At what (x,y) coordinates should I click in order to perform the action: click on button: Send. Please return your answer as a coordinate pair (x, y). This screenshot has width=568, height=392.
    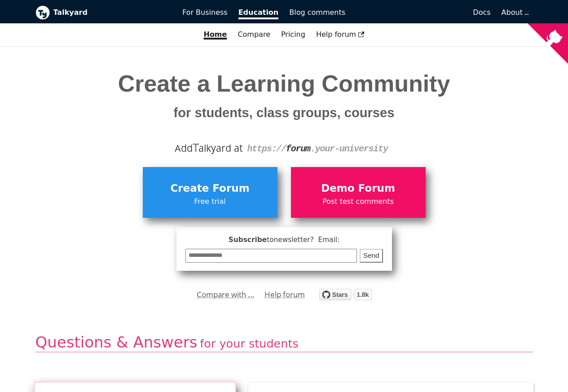
    Looking at the image, I should click on (371, 256).